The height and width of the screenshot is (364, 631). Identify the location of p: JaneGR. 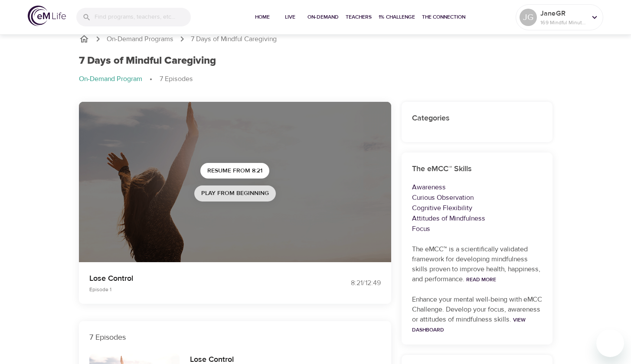
(563, 13).